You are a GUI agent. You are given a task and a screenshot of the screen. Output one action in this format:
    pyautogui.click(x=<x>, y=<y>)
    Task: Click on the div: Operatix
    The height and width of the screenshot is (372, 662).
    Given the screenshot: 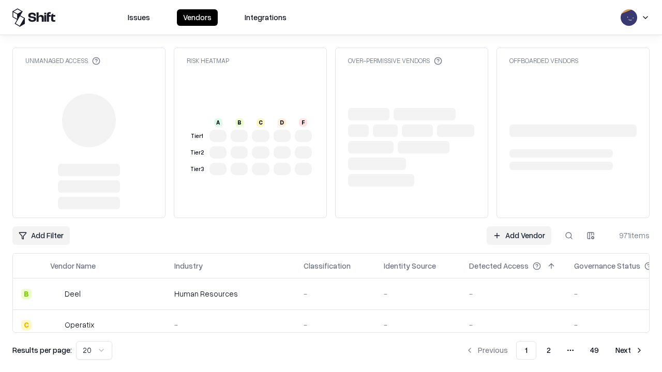 What is the action you would take?
    pyautogui.click(x=79, y=325)
    